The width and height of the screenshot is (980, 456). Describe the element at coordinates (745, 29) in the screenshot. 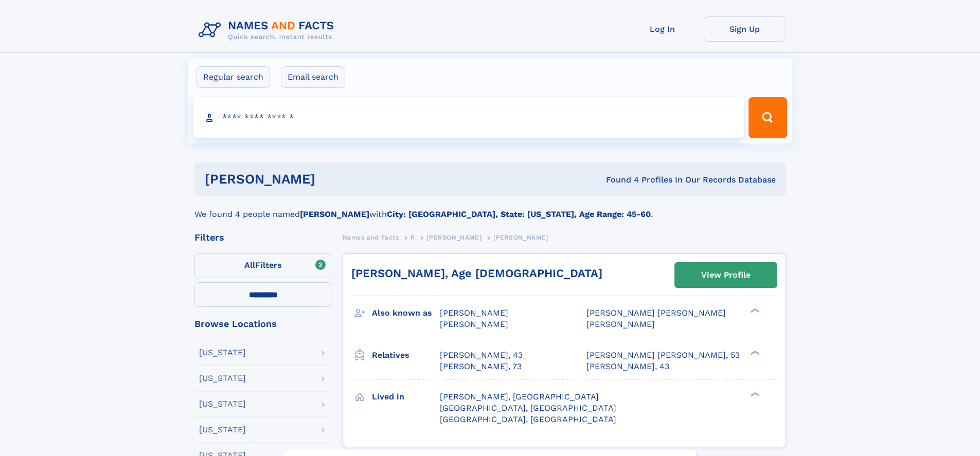

I see `a: Sign Up` at that location.